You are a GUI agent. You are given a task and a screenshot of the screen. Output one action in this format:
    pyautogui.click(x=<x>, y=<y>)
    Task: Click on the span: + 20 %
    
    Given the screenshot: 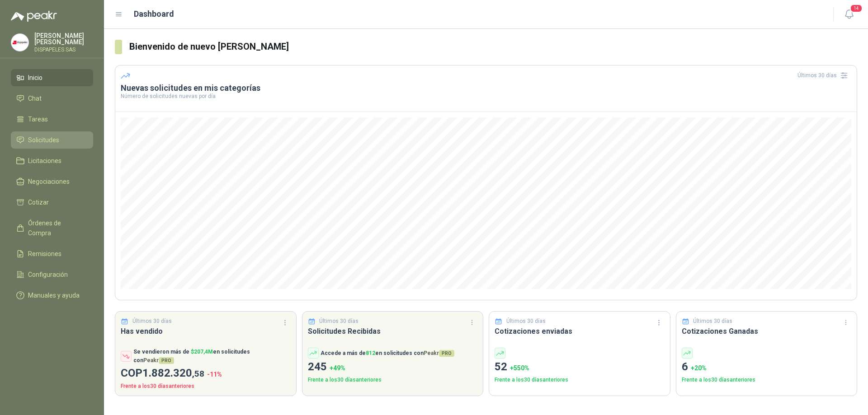 What is the action you would take?
    pyautogui.click(x=699, y=368)
    